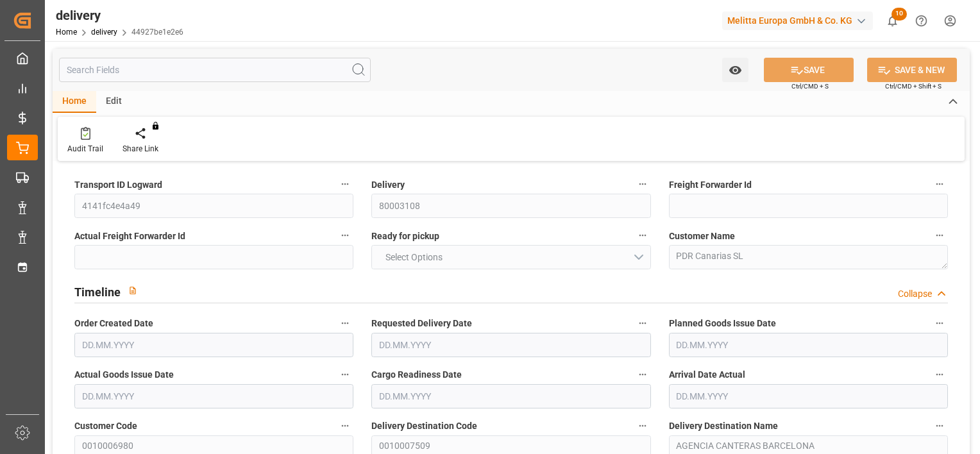 This screenshot has height=454, width=980. I want to click on div: Edit, so click(114, 102).